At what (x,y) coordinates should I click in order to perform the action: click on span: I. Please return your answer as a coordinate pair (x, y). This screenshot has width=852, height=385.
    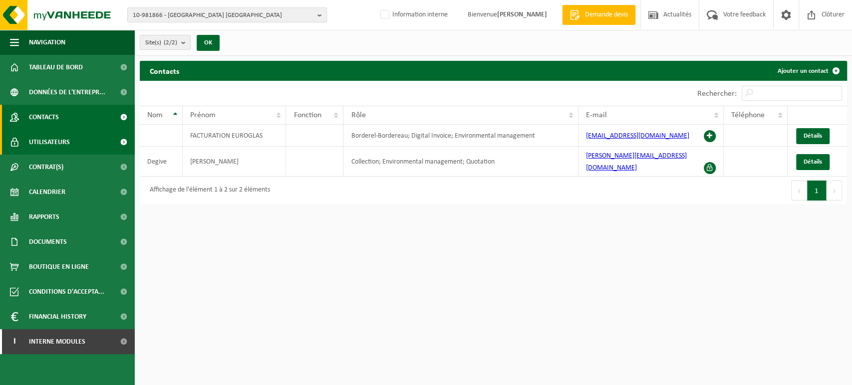
    Looking at the image, I should click on (14, 342).